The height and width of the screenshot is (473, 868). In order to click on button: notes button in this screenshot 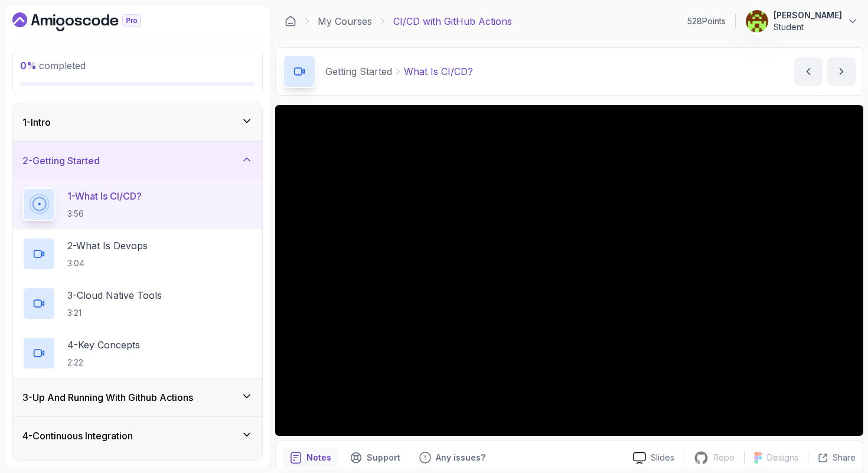, I will do `click(310, 458)`.